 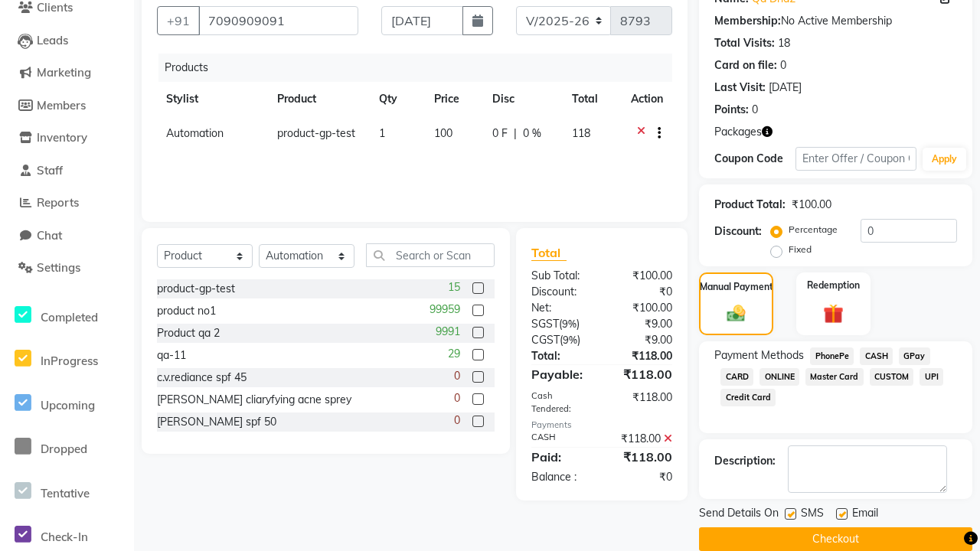 I want to click on div: No Active Membership, so click(x=835, y=21).